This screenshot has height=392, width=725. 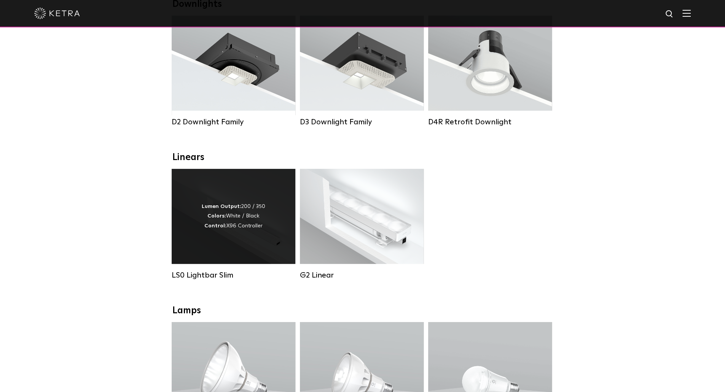 I want to click on img: search icon, so click(x=669, y=14).